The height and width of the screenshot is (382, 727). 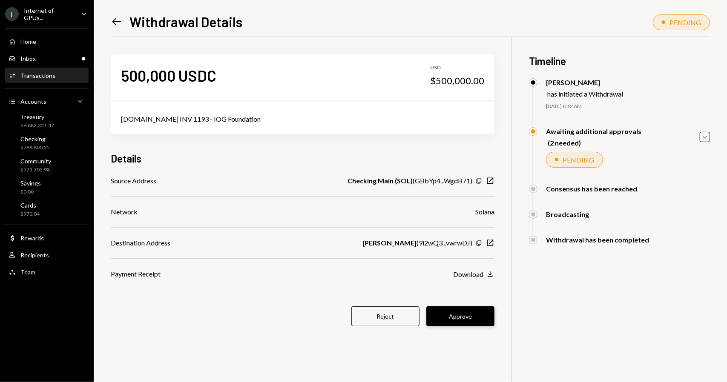 I want to click on button: Reject, so click(x=385, y=316).